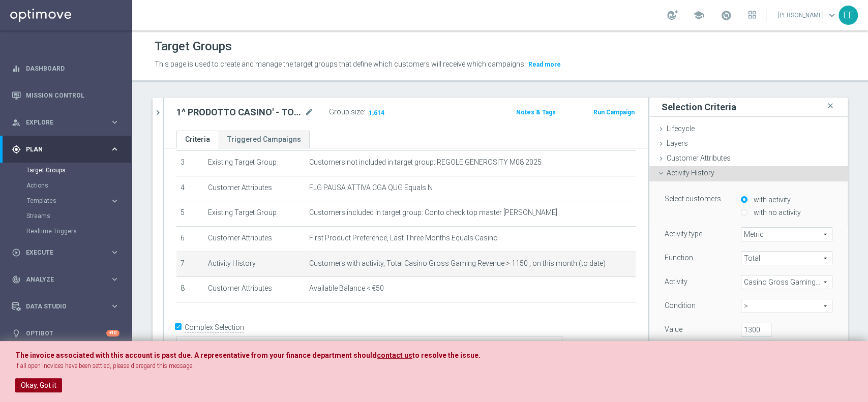 The image size is (868, 402). What do you see at coordinates (66, 279) in the screenshot?
I see `button: track_changes Analyze keyboard_arrow_right` at bounding box center [66, 279].